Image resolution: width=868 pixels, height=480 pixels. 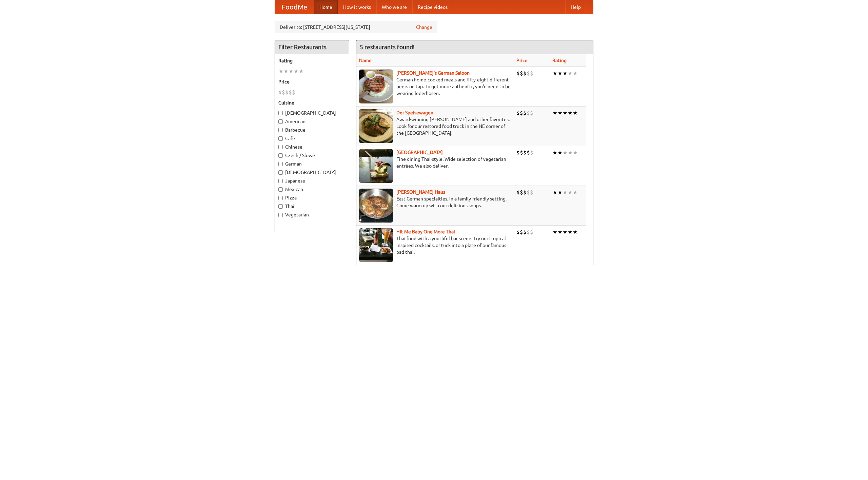 I want to click on h5: Price, so click(x=312, y=82).